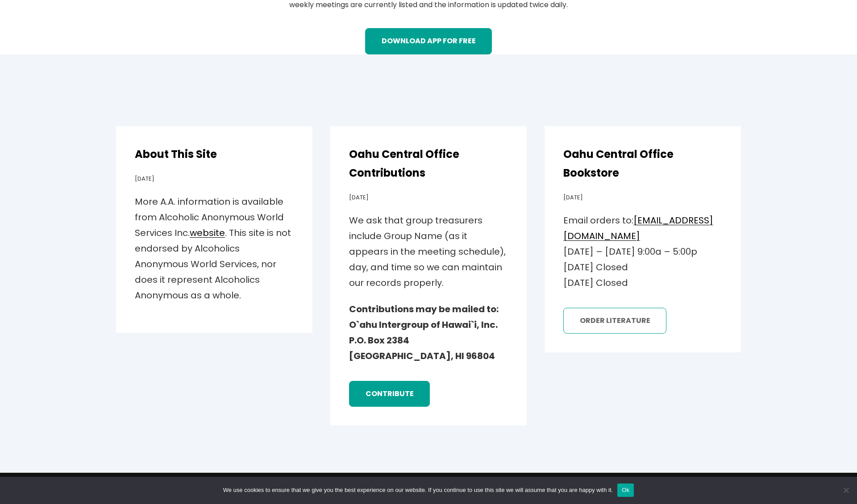 This screenshot has width=857, height=504. I want to click on button: Ok, so click(625, 490).